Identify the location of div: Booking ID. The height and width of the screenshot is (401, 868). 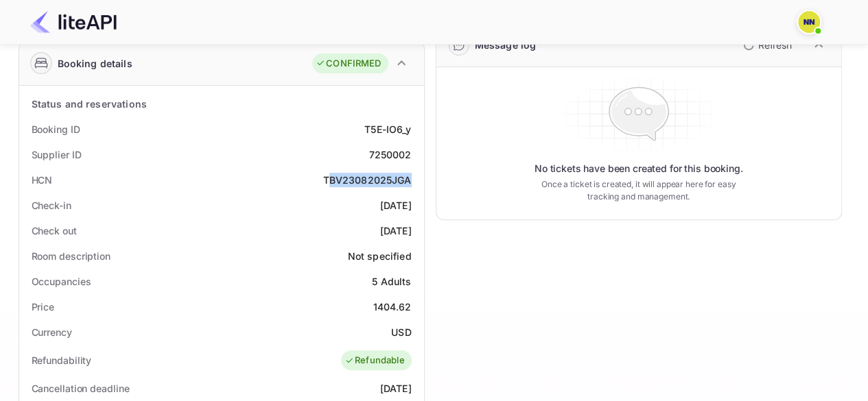
(55, 129).